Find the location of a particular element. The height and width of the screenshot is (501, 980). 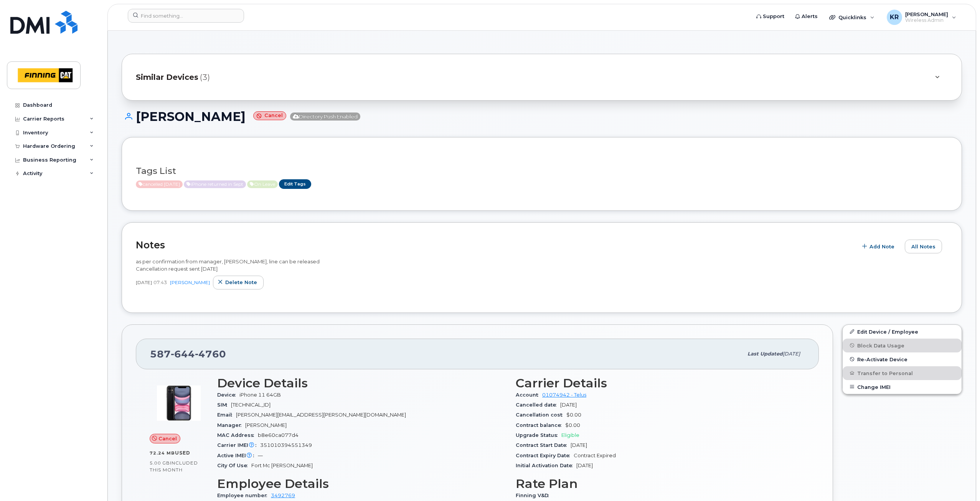

button: Re-Activate Device is located at coordinates (902, 360).